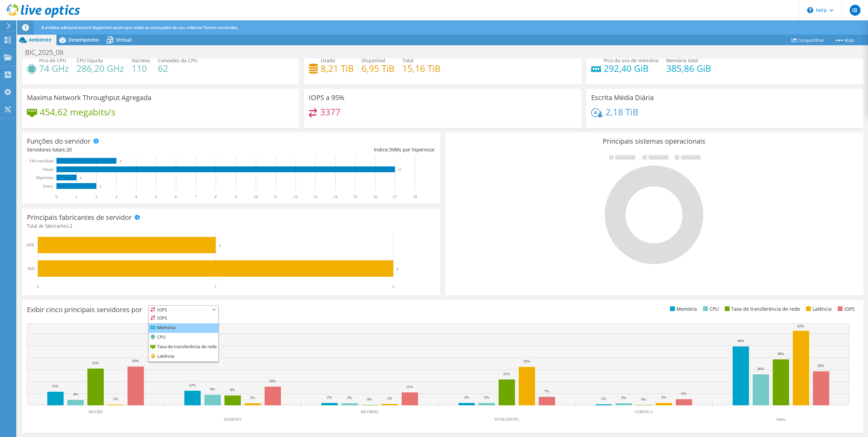  What do you see at coordinates (135, 361) in the screenshot?
I see `text: 33%` at bounding box center [135, 361].